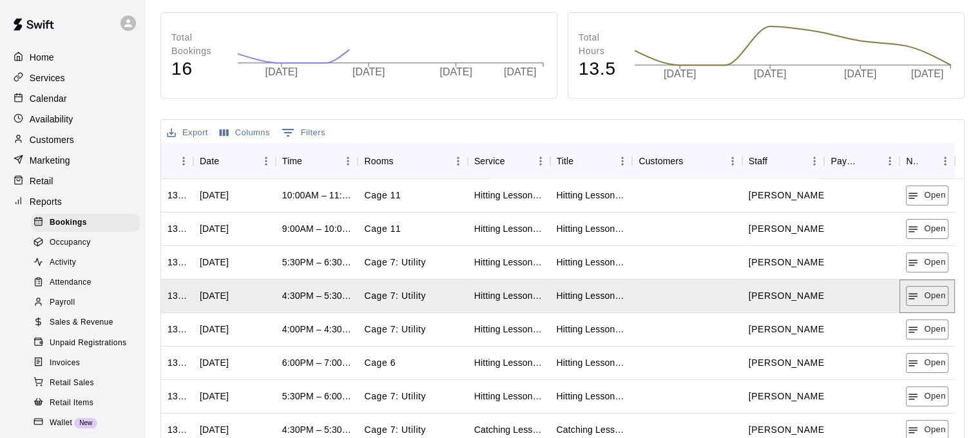 This screenshot has width=980, height=438. I want to click on p: Total Bookings, so click(198, 44).